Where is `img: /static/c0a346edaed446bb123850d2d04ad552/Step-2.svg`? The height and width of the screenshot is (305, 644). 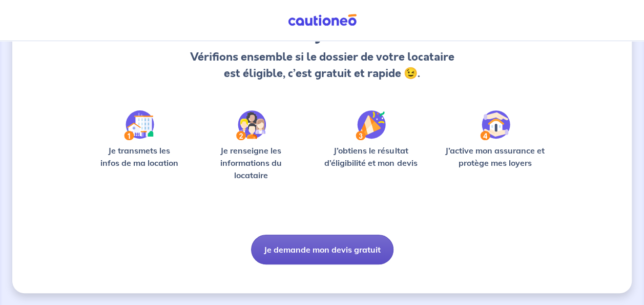
img: /static/c0a346edaed446bb123850d2d04ad552/Step-2.svg is located at coordinates (251, 125).